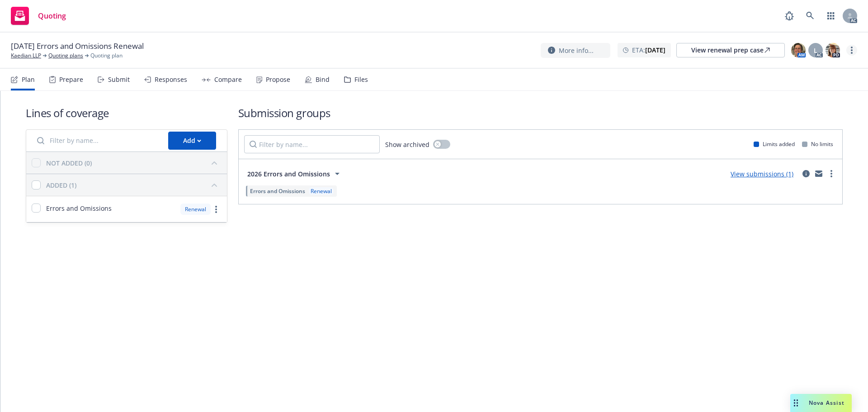 Image resolution: width=868 pixels, height=412 pixels. Describe the element at coordinates (171, 80) in the screenshot. I see `div: Responses` at that location.